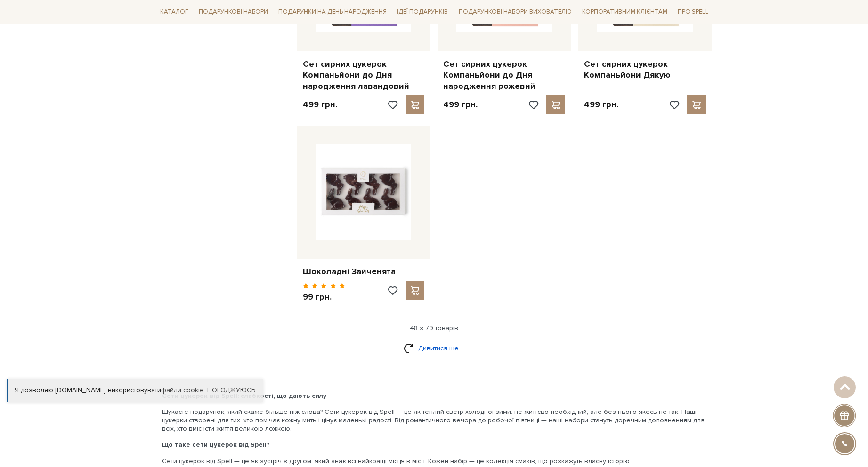 This screenshot has height=467, width=868. What do you see at coordinates (231, 391) in the screenshot?
I see `a: Погоджуюсь` at bounding box center [231, 391].